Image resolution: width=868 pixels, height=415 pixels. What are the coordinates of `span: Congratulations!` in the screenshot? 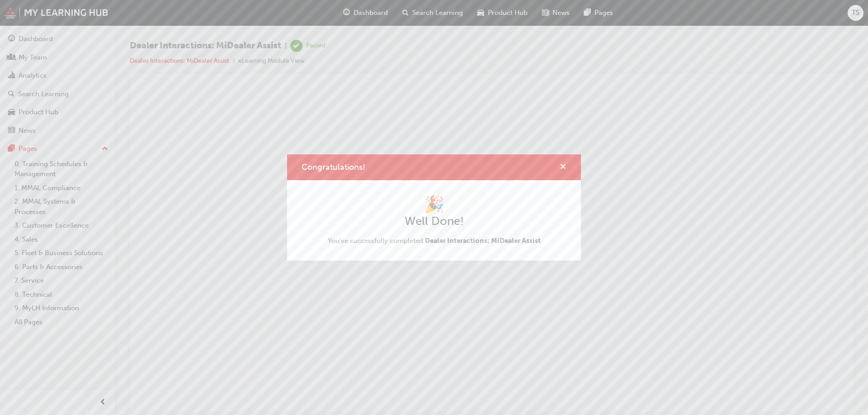 It's located at (333, 167).